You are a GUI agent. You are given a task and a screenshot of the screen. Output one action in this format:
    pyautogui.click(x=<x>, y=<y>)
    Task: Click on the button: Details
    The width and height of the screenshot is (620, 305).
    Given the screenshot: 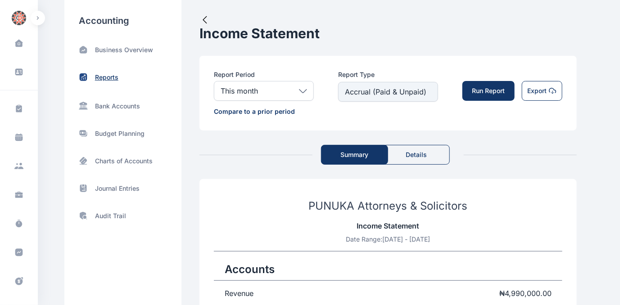 What is the action you would take?
    pyautogui.click(x=416, y=155)
    